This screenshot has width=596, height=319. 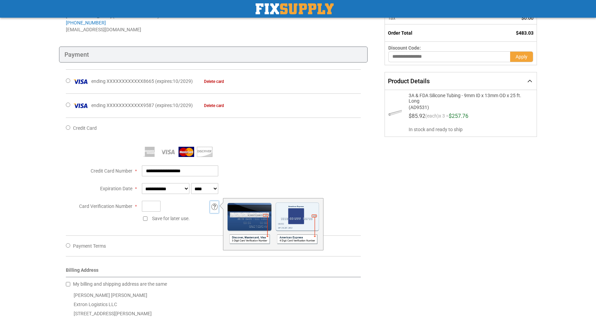 I want to click on div: Billing Address, so click(x=213, y=272).